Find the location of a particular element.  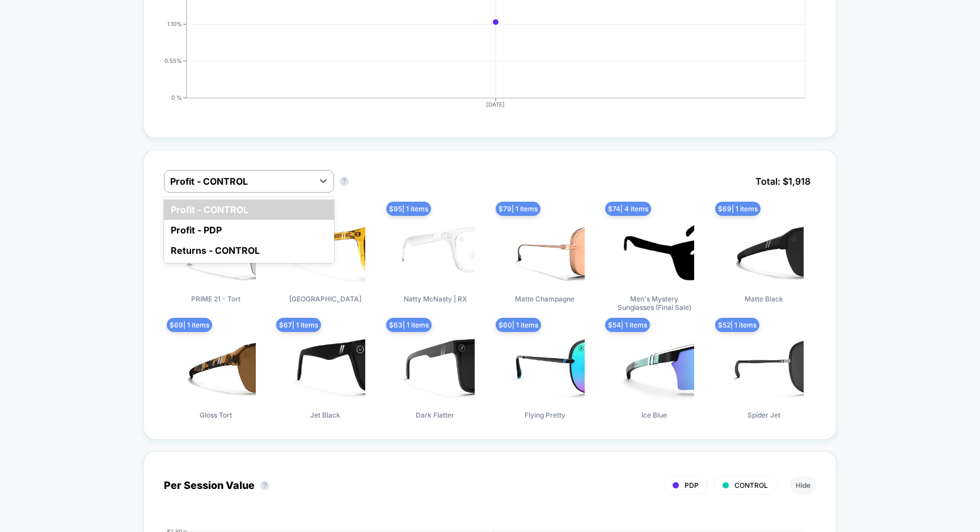

tspan: 1.10% is located at coordinates (175, 24).